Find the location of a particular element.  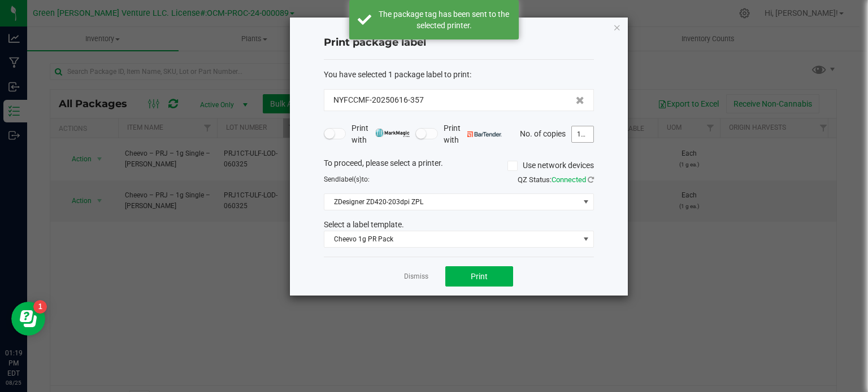

span: label(s) is located at coordinates (351, 180).